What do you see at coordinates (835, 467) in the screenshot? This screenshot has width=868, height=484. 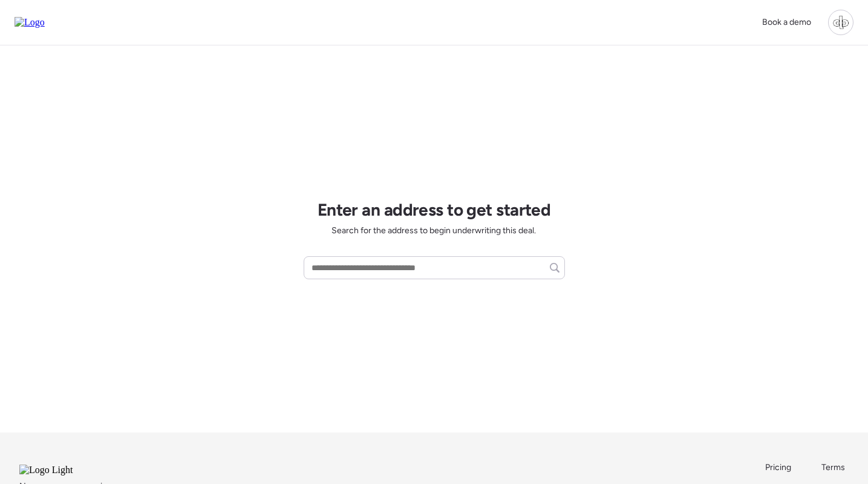 I see `a: Terms` at bounding box center [835, 467].